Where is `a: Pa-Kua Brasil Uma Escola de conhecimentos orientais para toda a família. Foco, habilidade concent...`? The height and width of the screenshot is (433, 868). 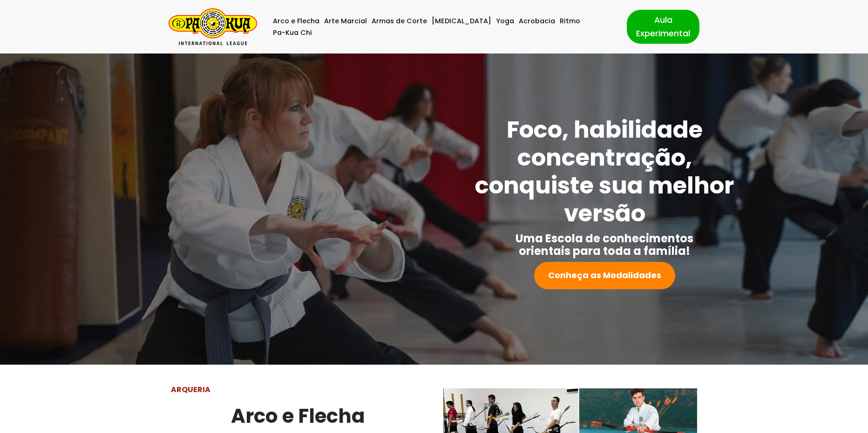 a: Pa-Kua Brasil Uma Escola de conhecimentos orientais para toda a família. Foco, habilidade concent... is located at coordinates (213, 26).